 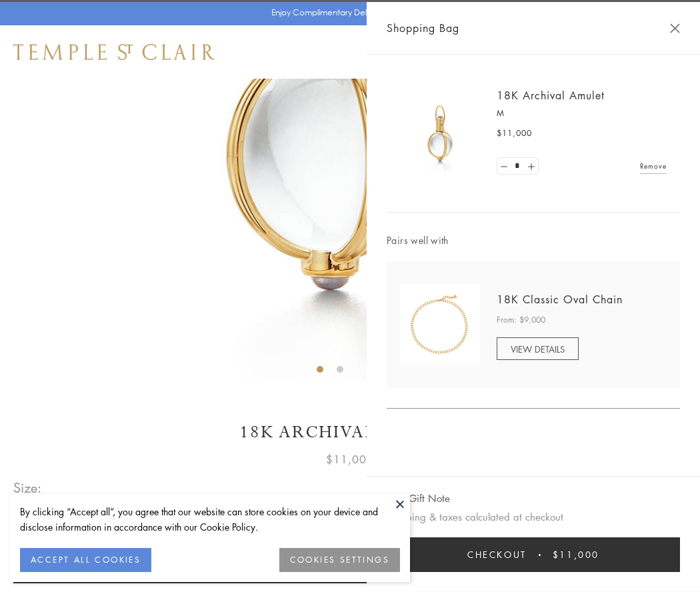 What do you see at coordinates (422, 28) in the screenshot?
I see `span: Shopping Bag` at bounding box center [422, 28].